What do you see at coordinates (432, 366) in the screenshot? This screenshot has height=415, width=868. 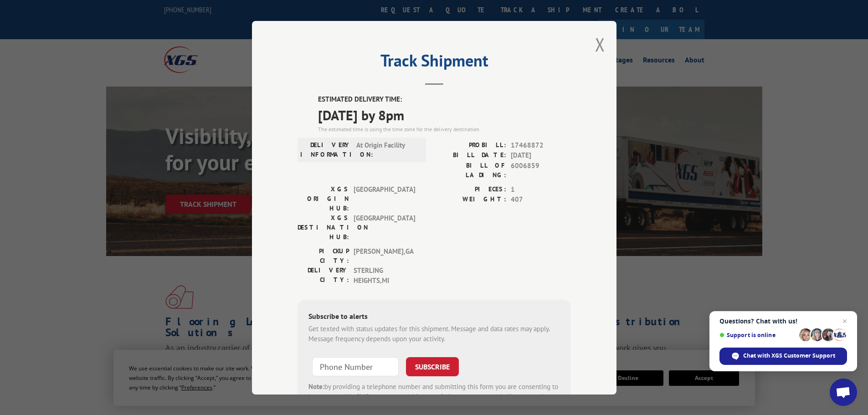 I see `button: SUBSCRIBE` at bounding box center [432, 366].